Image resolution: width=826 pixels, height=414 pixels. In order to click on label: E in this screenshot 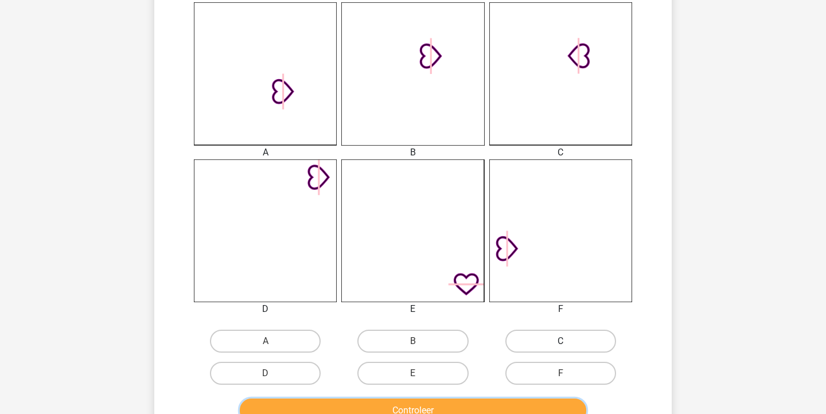, I will do `click(412, 373)`.